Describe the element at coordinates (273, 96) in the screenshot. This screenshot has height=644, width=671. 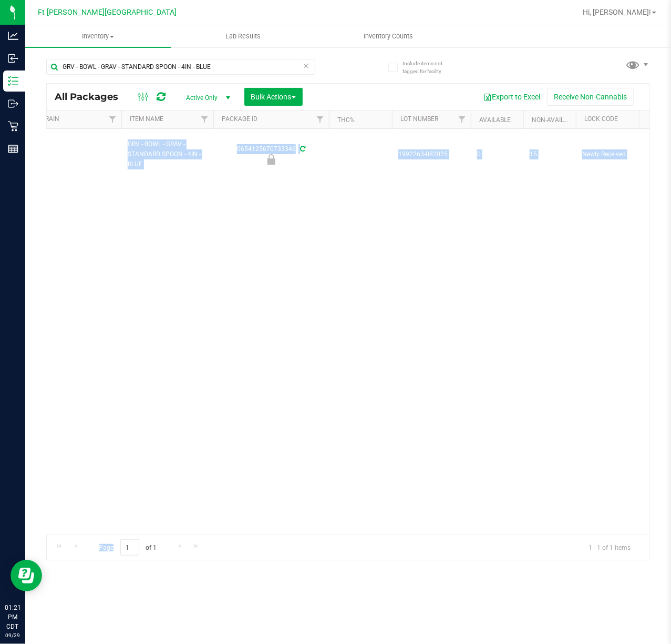
I see `span: Bulk Actions` at that location.